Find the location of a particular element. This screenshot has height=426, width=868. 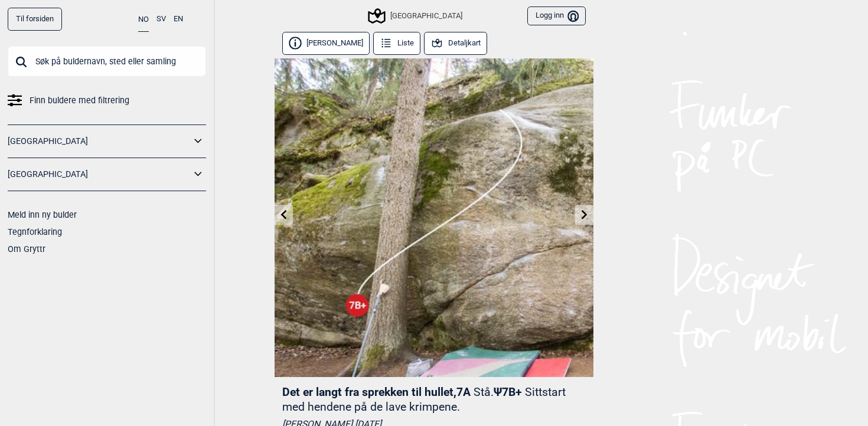

a: Meld inn ny bulder is located at coordinates (42, 215).